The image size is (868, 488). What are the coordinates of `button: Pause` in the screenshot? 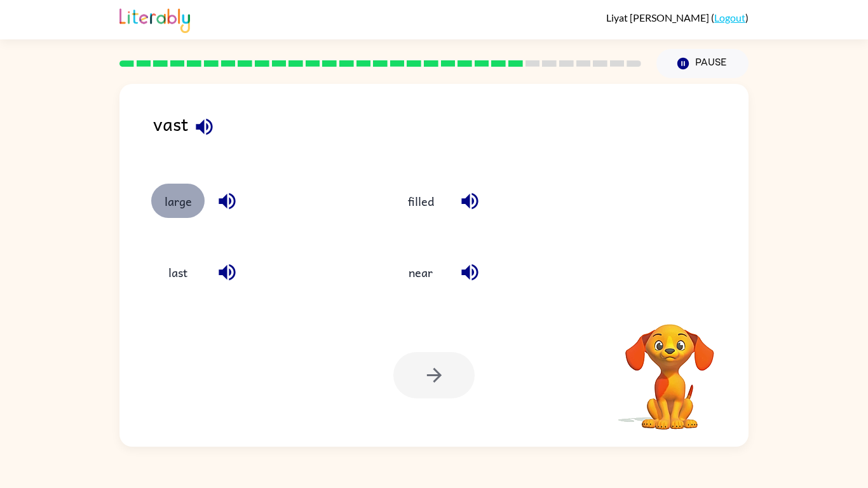 It's located at (702, 64).